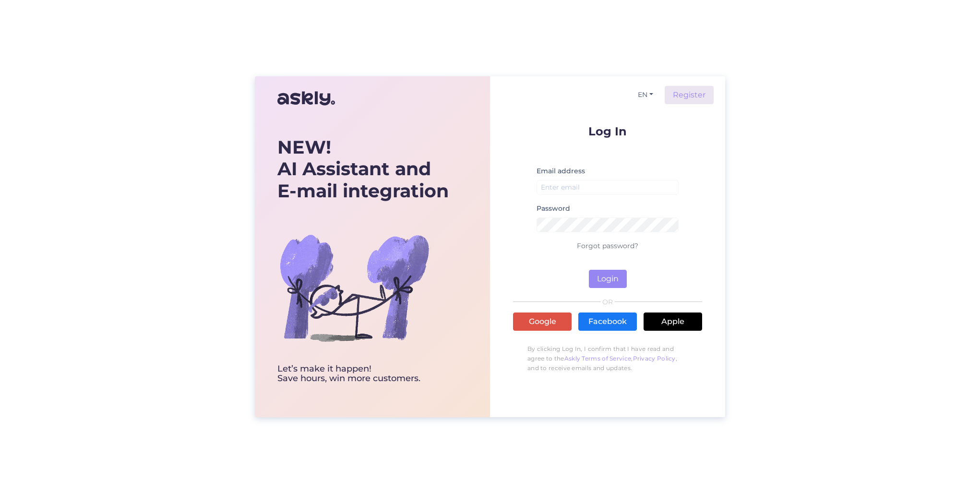 This screenshot has width=980, height=493. I want to click on a: Privacy Policy, so click(654, 358).